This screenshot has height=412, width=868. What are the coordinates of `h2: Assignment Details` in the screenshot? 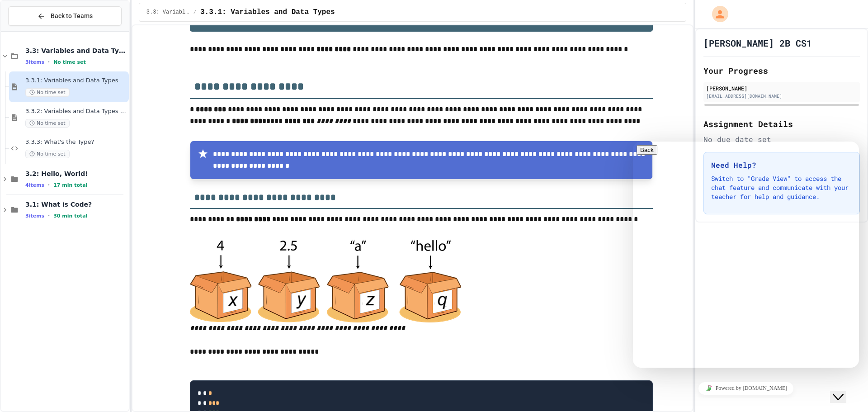 It's located at (782, 124).